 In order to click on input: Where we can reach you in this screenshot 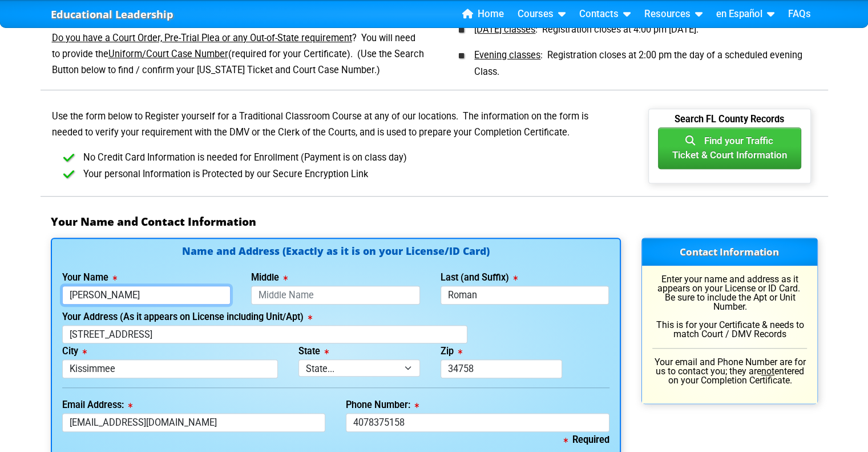, I will do `click(478, 422)`.